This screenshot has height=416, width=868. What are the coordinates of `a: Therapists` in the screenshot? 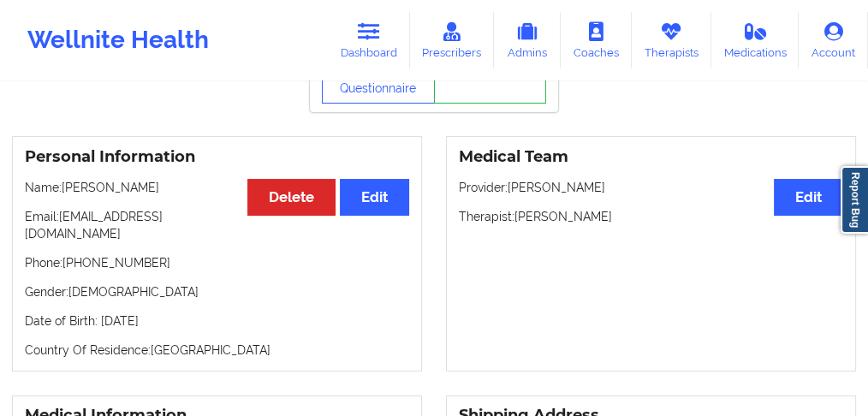 It's located at (671, 40).